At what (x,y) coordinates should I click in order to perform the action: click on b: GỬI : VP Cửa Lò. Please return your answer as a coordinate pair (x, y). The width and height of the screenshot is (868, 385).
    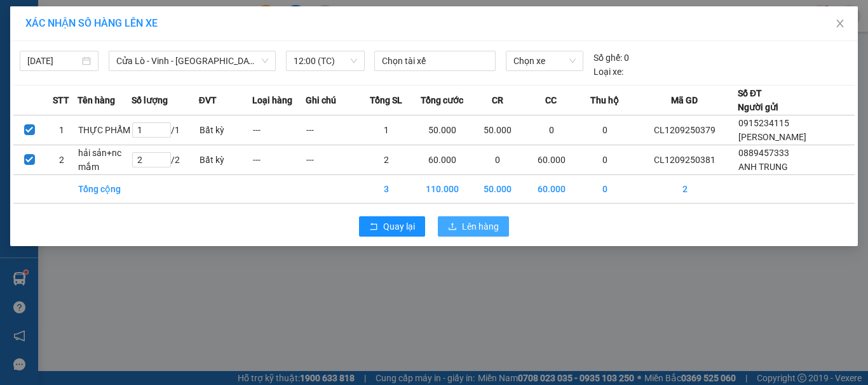
    Looking at the image, I should click on (78, 102).